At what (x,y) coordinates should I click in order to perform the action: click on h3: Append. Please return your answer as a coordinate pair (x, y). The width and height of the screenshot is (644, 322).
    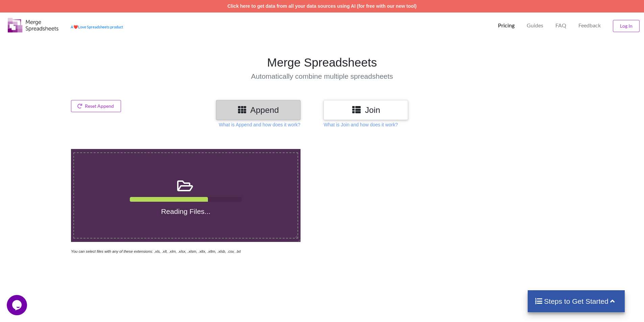
    Looking at the image, I should click on (258, 110).